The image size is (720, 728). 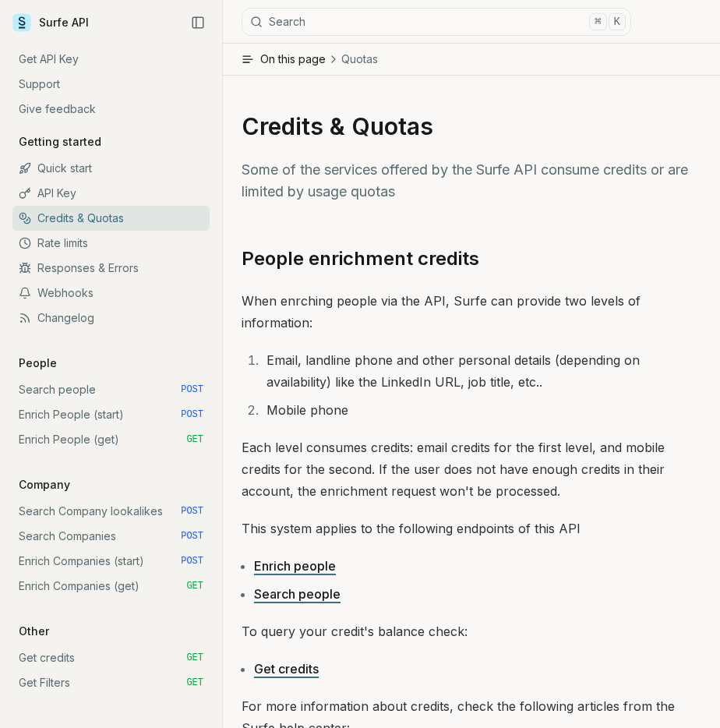 I want to click on a: Support, so click(x=110, y=84).